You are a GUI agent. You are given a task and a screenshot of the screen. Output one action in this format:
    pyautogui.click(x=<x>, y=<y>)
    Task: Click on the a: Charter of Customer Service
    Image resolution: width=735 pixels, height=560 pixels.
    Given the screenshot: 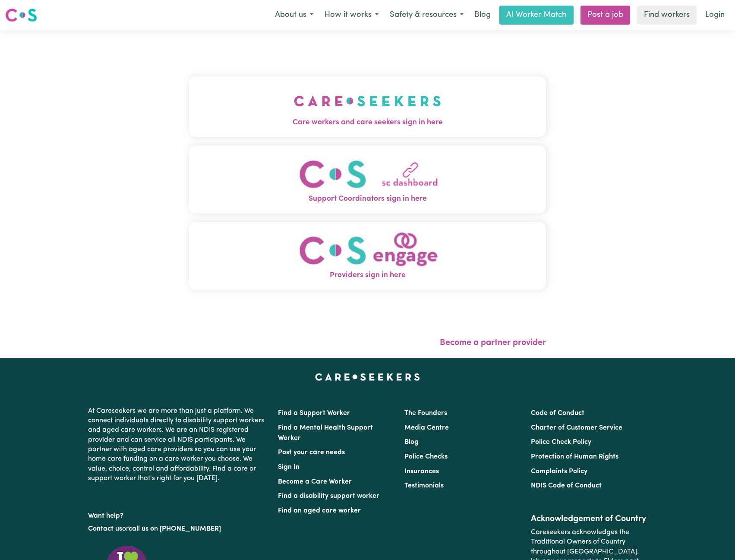 What is the action you would take?
    pyautogui.click(x=577, y=428)
    